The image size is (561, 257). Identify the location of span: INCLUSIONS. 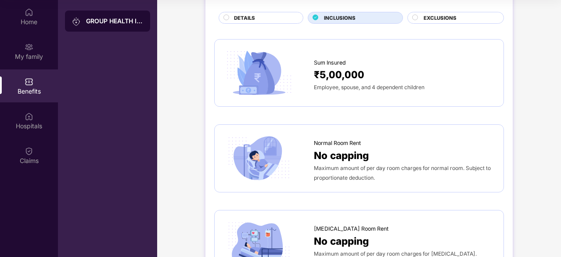
(340, 18).